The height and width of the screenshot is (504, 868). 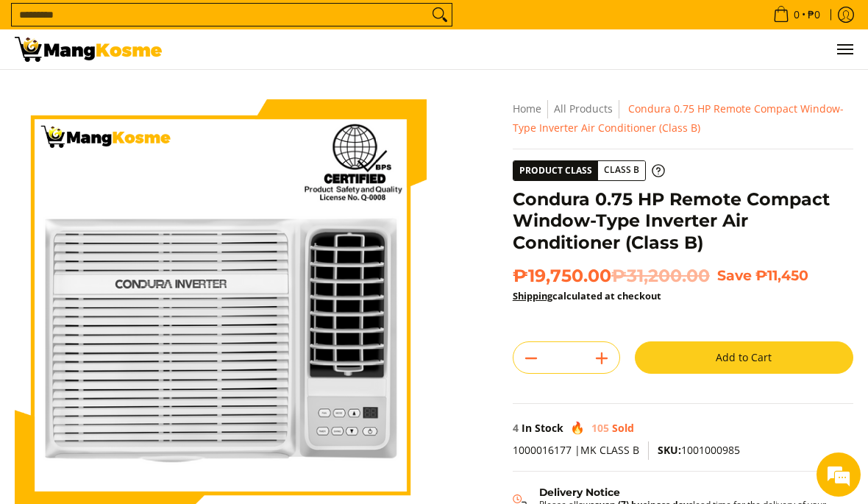 I want to click on strong: calculated at checkout, so click(x=587, y=296).